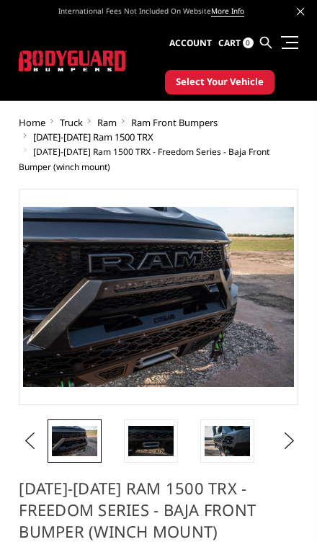 Image resolution: width=317 pixels, height=547 pixels. What do you see at coordinates (220, 82) in the screenshot?
I see `span: Select Your Vehicle` at bounding box center [220, 82].